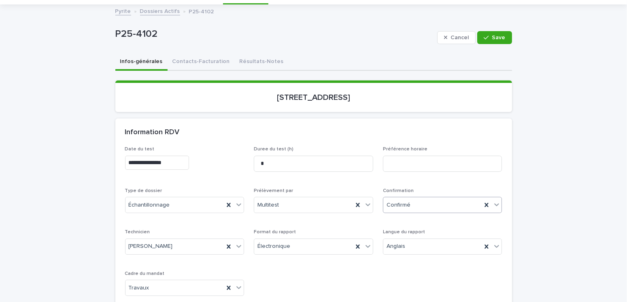 Image resolution: width=627 pixels, height=302 pixels. Describe the element at coordinates (152, 133) in the screenshot. I see `h2: Information RDV` at that location.